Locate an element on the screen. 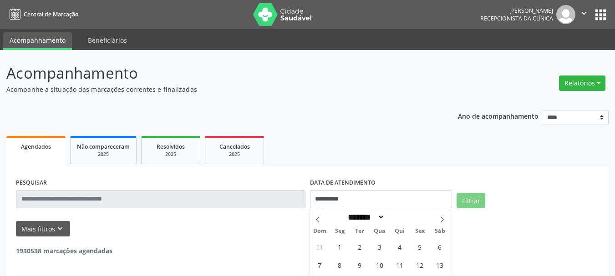 This screenshot has height=276, width=615. label: DATA DE ATENDIMENTO is located at coordinates (343, 183).